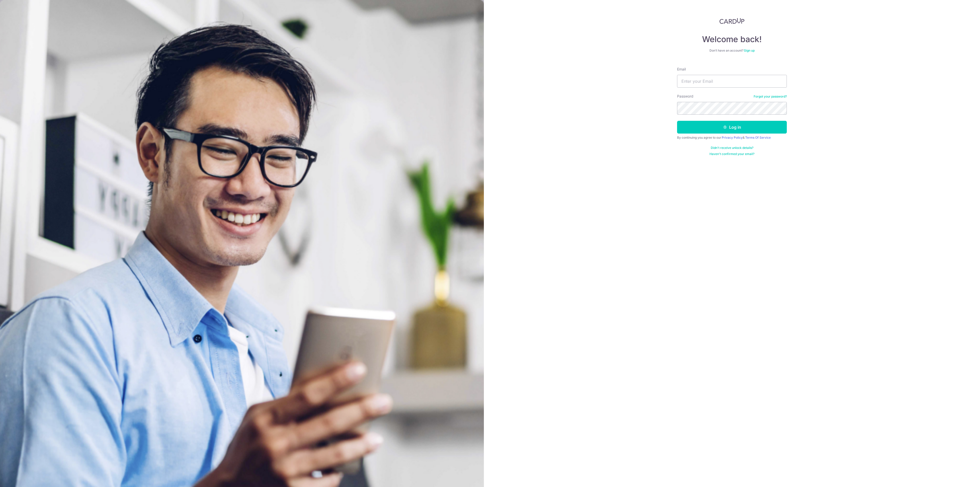 The width and height of the screenshot is (980, 487). Describe the element at coordinates (732, 21) in the screenshot. I see `img: CardUp Logo` at that location.